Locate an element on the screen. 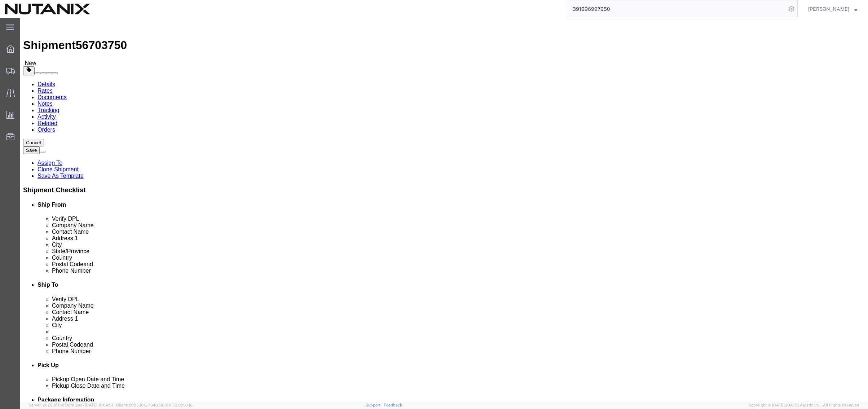 This screenshot has height=409, width=868. span: Stephanie Guadron is located at coordinates (829, 9).